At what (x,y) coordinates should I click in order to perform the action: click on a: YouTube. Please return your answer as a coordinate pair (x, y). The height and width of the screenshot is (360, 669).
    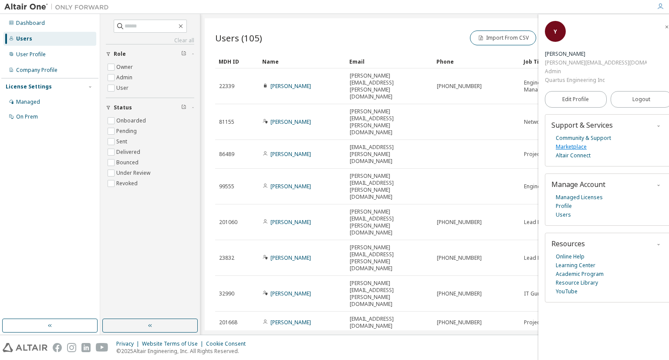
    Looking at the image, I should click on (567, 291).